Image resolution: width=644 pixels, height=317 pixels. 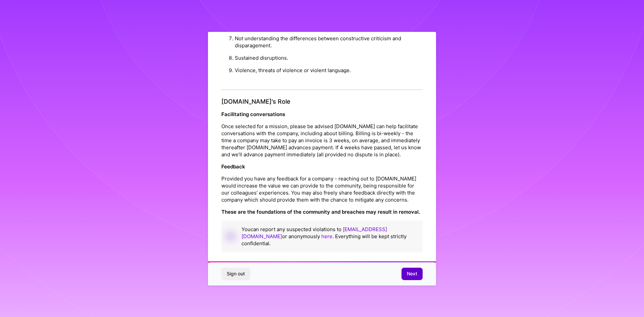 What do you see at coordinates (329, 236) in the screenshot?
I see `p: You can report any suspected violations to or anonymously . Everything will be kept strictly conf...` at bounding box center [329, 236].